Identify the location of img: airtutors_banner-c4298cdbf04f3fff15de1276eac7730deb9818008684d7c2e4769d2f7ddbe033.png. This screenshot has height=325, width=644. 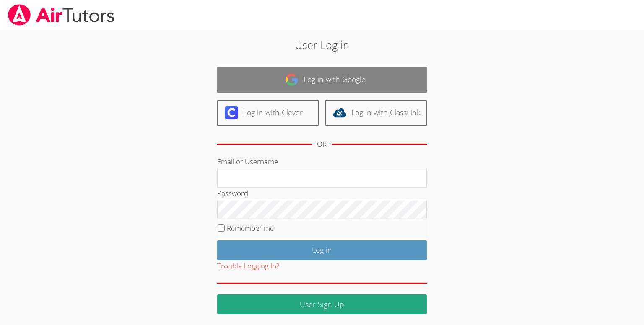
(61, 14).